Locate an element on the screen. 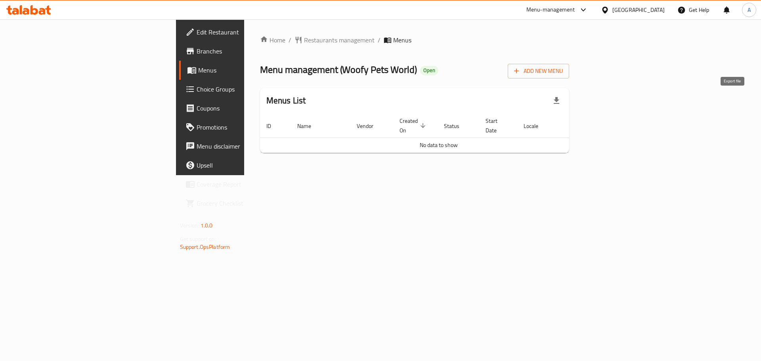  span: Get support on: is located at coordinates (198, 239).